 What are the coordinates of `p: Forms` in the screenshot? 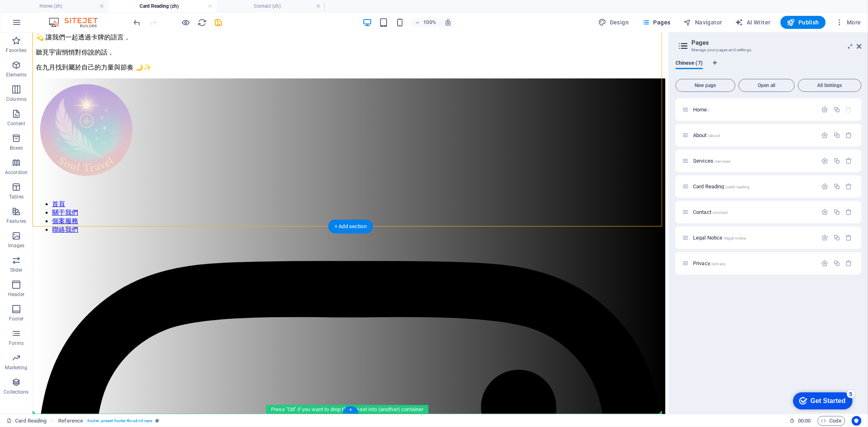 It's located at (16, 343).